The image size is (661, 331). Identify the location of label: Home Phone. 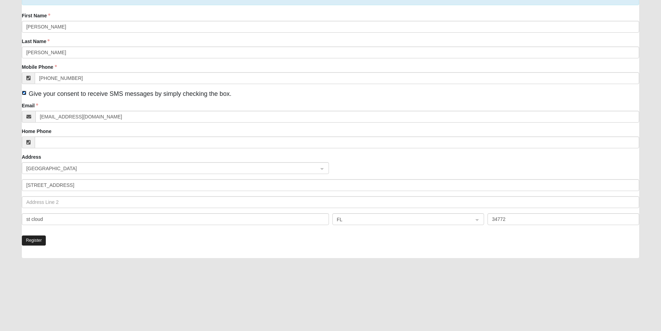
(37, 131).